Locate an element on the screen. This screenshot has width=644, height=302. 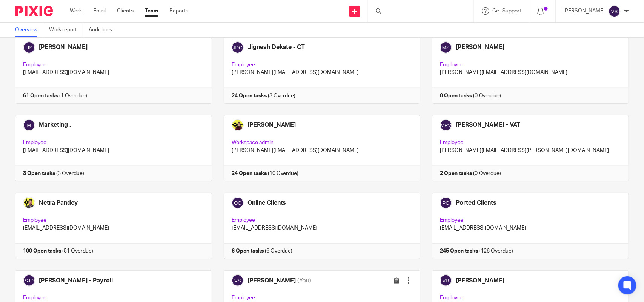
img: Pixie is located at coordinates (34, 11).